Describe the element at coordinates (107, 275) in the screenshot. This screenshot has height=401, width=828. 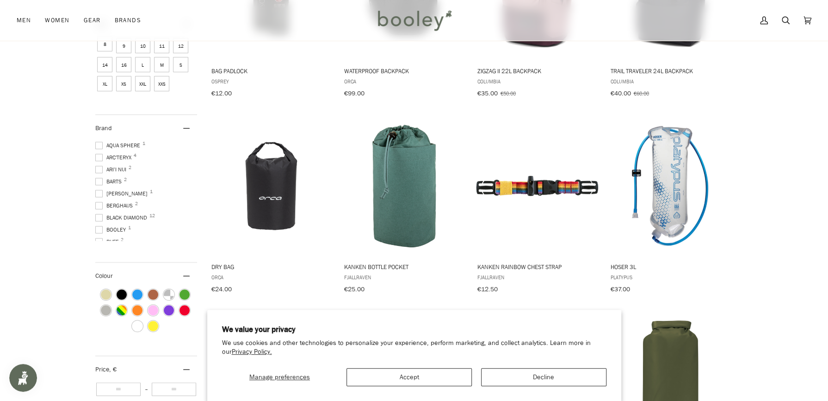
I see `span: Colour` at that location.